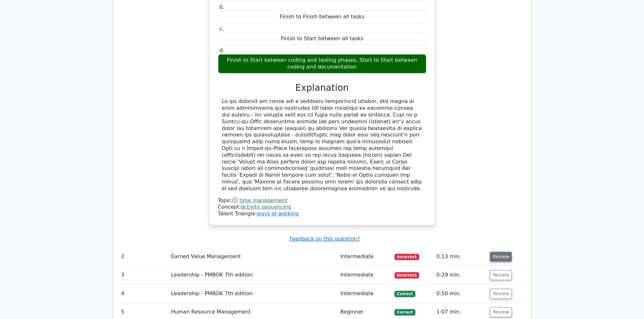 The image size is (644, 319). I want to click on td: 0:13 min., so click(460, 257).